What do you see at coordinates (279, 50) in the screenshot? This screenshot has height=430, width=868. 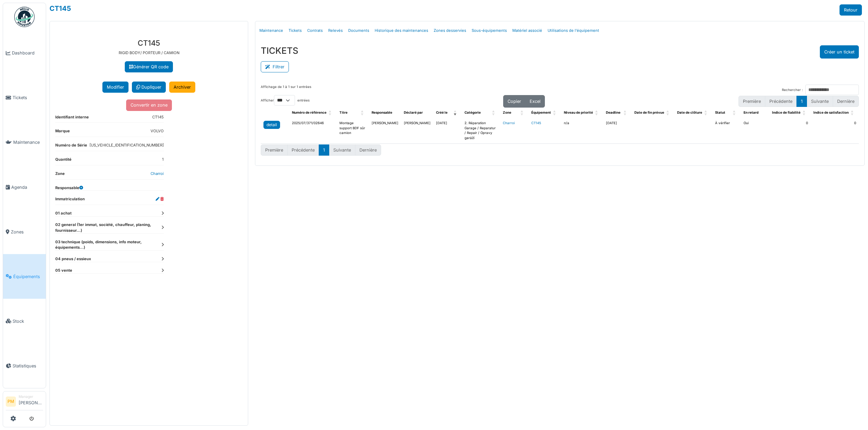 I see `h3: TICKETS` at bounding box center [279, 50].